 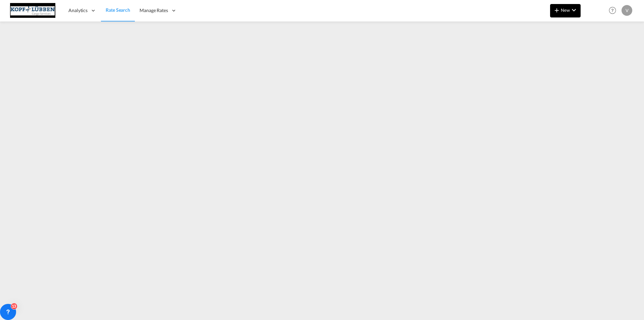 I want to click on div: v, so click(x=627, y=10).